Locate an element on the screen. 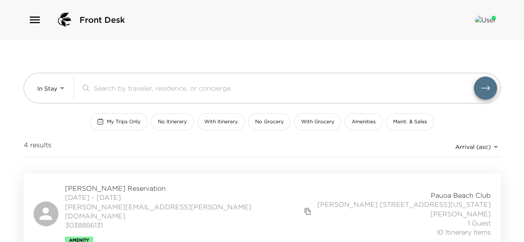 The height and width of the screenshot is (242, 524). button: No Grocery is located at coordinates (269, 122).